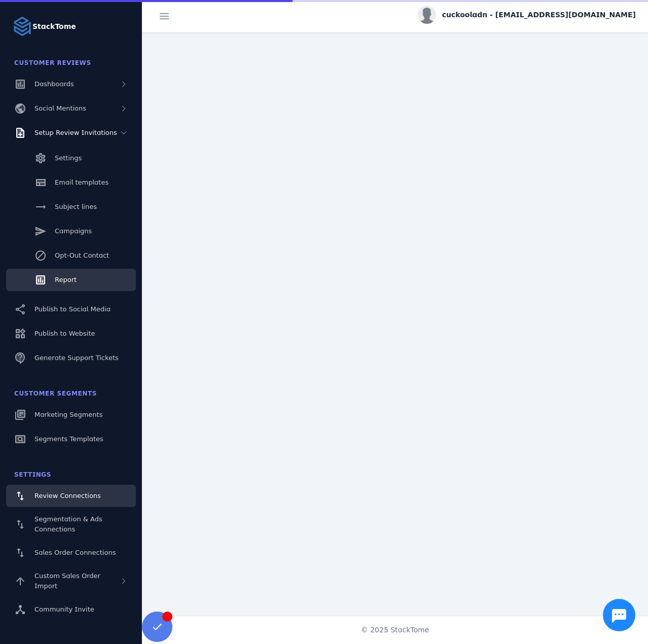 The height and width of the screenshot is (644, 648). I want to click on img: profile.jpg, so click(427, 15).